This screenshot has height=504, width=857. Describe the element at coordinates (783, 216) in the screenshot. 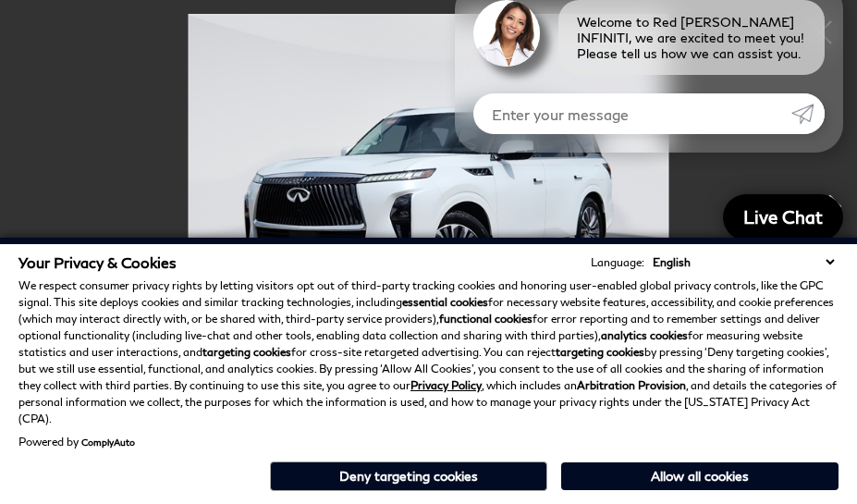

I see `span: Live Chat` at that location.